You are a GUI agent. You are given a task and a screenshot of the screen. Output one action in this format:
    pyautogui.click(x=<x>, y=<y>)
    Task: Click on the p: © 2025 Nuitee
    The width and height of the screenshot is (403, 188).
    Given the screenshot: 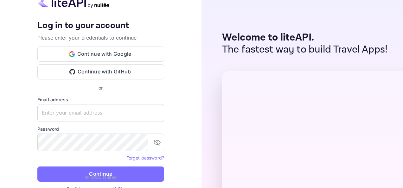 What is the action you would take?
    pyautogui.click(x=101, y=177)
    